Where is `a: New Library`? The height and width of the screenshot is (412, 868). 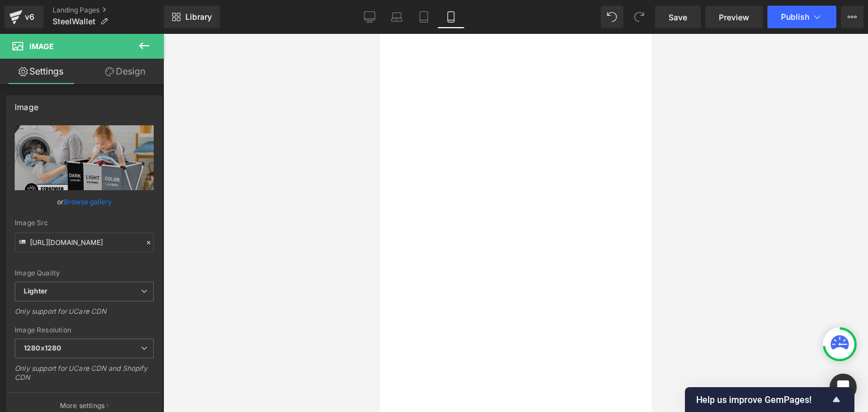
a: New Library is located at coordinates (191, 17).